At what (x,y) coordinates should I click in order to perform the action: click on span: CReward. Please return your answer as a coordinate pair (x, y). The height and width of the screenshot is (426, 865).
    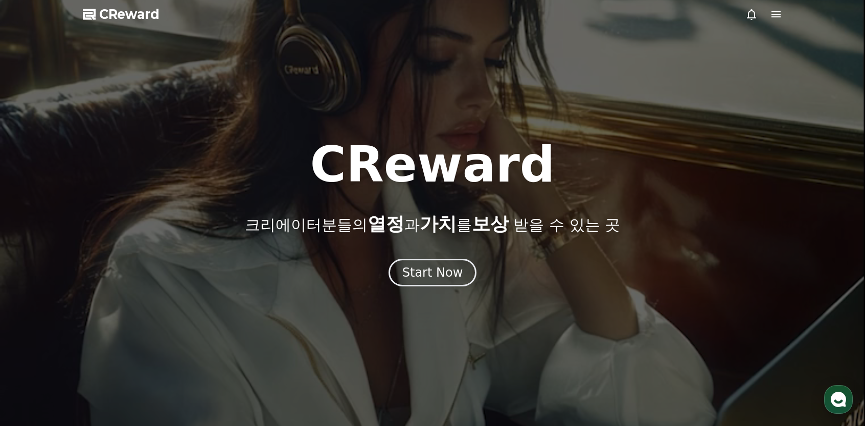
    Looking at the image, I should click on (129, 14).